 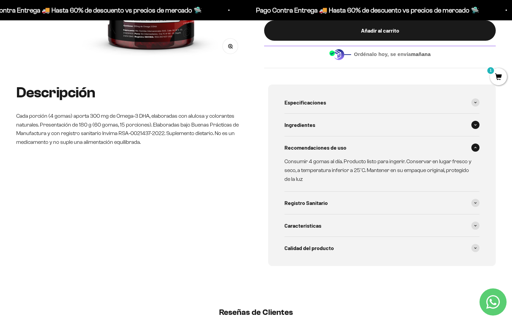 I want to click on mark: 1, so click(x=491, y=70).